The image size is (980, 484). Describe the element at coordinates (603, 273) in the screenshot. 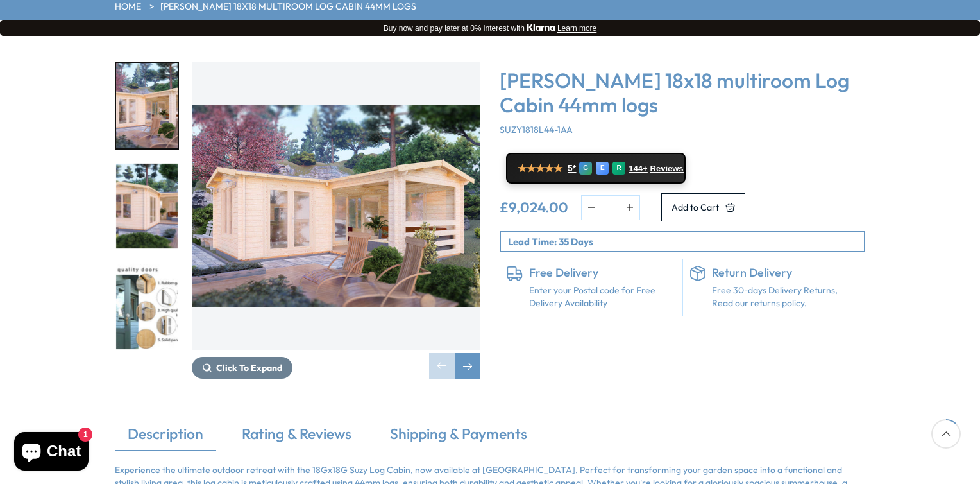

I see `h6: Free Delivery` at that location.